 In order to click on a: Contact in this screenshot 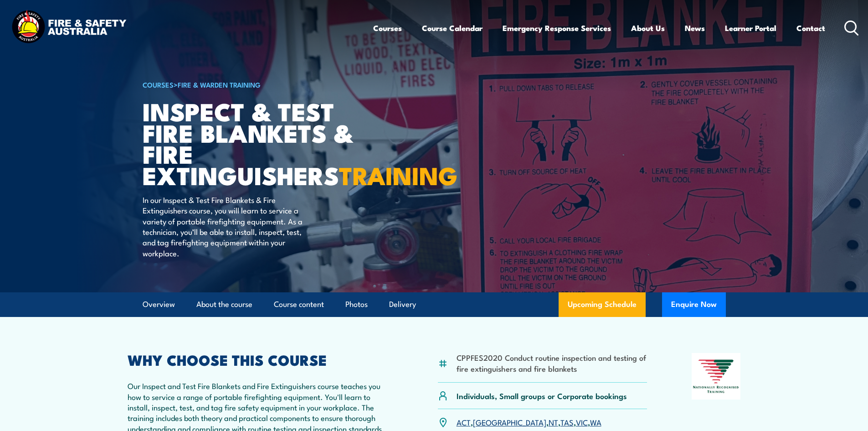, I will do `click(811, 28)`.